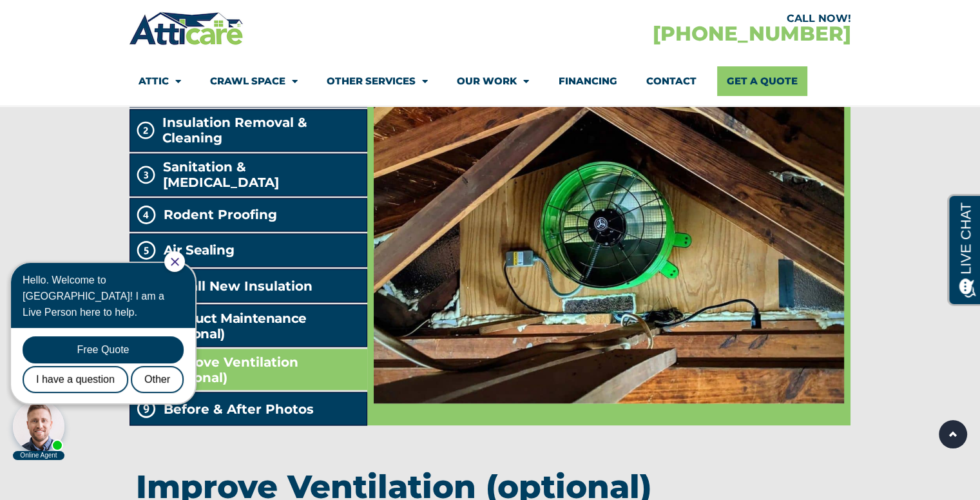  Describe the element at coordinates (238, 286) in the screenshot. I see `span: Install New Insulation` at that location.